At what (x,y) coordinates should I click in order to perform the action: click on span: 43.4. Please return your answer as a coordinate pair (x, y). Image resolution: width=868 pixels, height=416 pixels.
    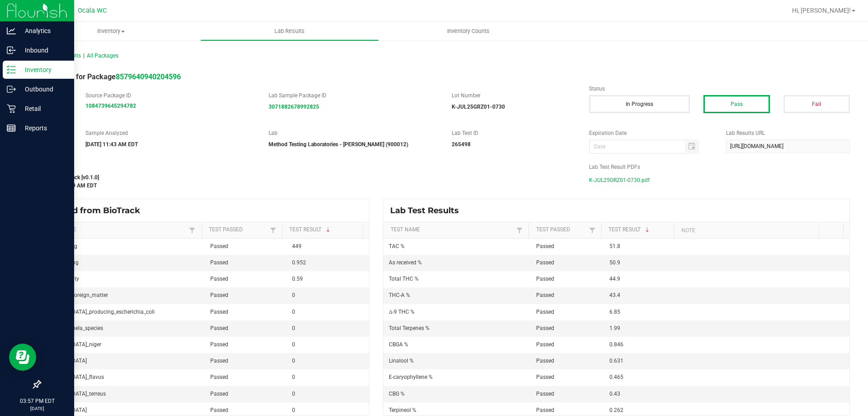
    Looking at the image, I should click on (614, 295).